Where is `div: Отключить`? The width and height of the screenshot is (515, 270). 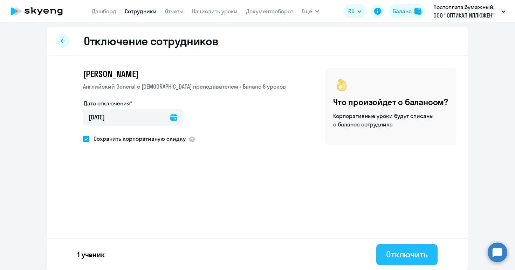 div: Отключить is located at coordinates (406, 254).